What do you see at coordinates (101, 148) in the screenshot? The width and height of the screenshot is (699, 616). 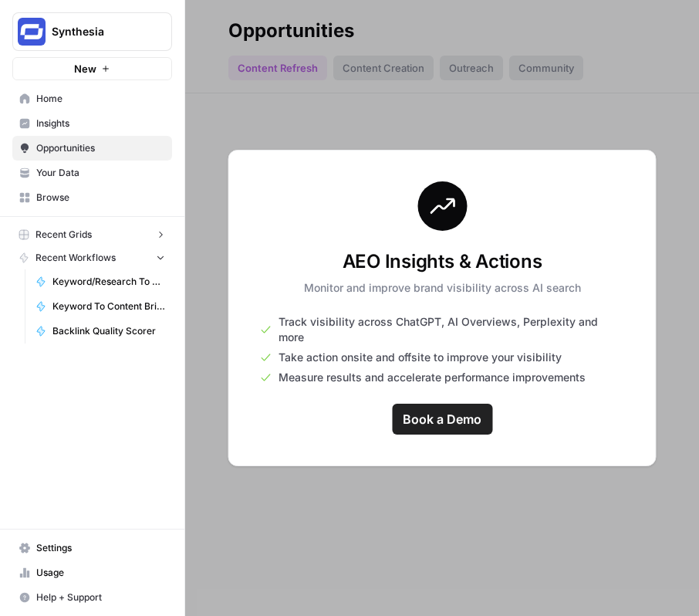 I see `span: Opportunities` at bounding box center [101, 148].